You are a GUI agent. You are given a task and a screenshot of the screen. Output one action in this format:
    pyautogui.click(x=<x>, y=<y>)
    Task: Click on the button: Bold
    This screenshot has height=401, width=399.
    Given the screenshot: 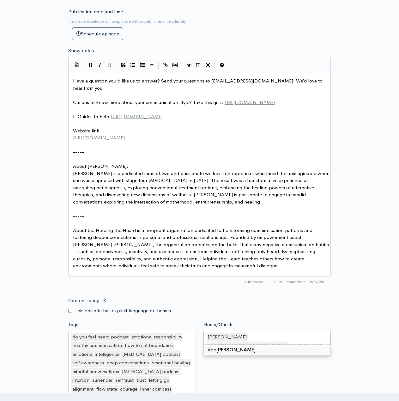 What is the action you would take?
    pyautogui.click(x=90, y=65)
    